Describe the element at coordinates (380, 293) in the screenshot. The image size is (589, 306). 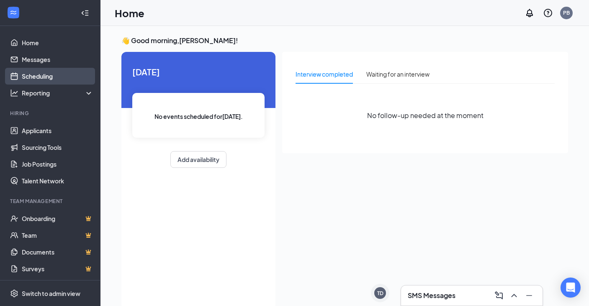
I see `div: TD` at that location.